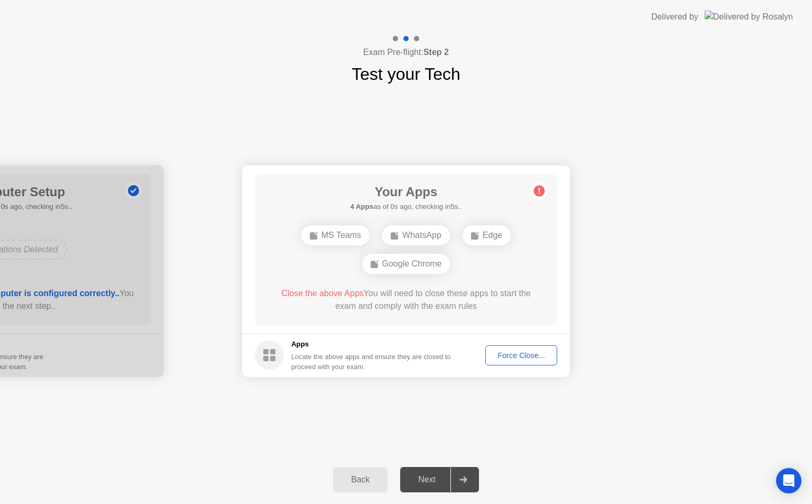 This screenshot has height=504, width=812. Describe the element at coordinates (416, 235) in the screenshot. I see `div: WhatsApp` at that location.